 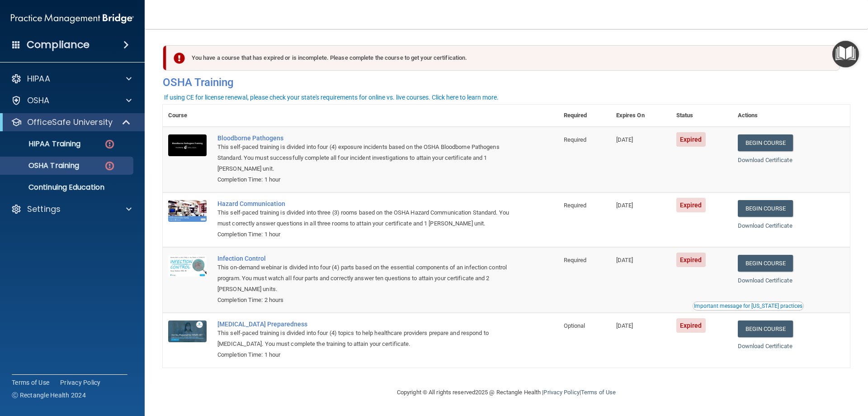 What do you see at coordinates (749, 306) in the screenshot?
I see `button: Read this if you are a dental practitioner in the state of CA` at bounding box center [749, 306].